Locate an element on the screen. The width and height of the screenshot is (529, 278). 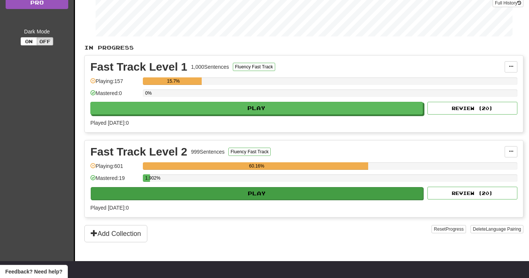
div: Playing: 157 is located at coordinates (115, 83).